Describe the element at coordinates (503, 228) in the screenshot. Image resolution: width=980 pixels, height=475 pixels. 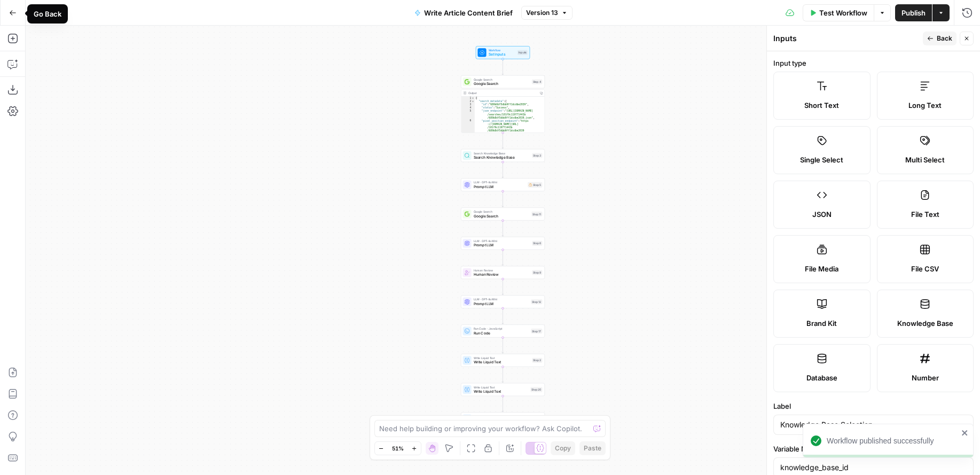
I see `g: Edge from step_11 to step_6` at that location.